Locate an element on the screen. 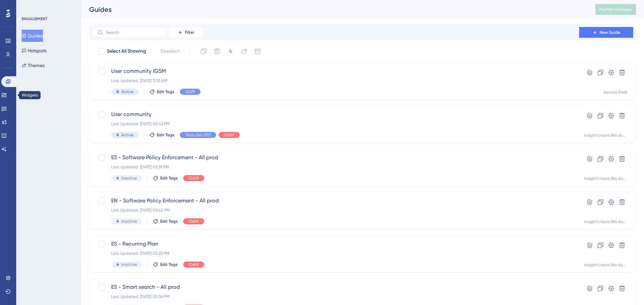 This screenshot has height=305, width=644. span: EN - Software Policy Enforcement - All prod is located at coordinates (336, 201).